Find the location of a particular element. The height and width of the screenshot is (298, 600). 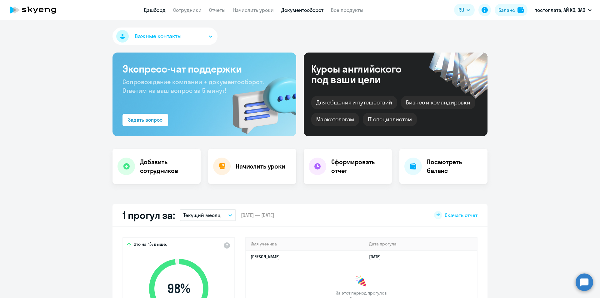

div: Для общения и путешествий is located at coordinates (354, 103).